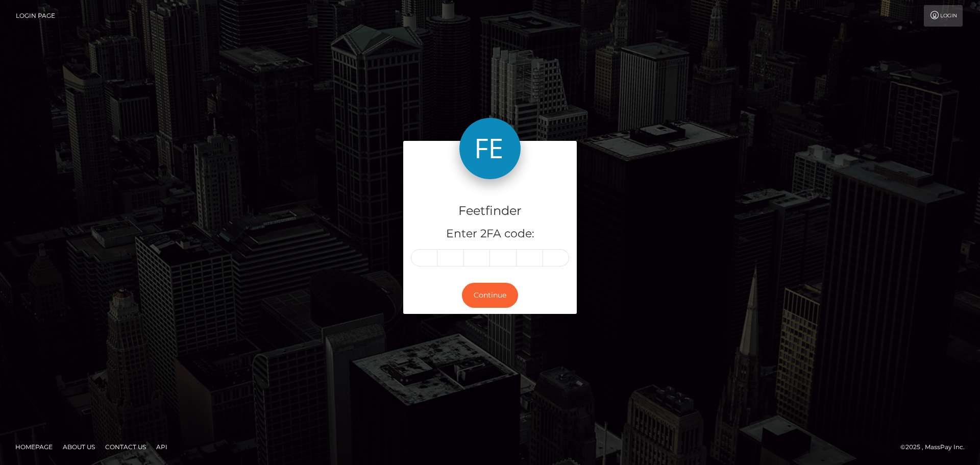 This screenshot has width=980, height=465. I want to click on h5: Enter 2FA code:, so click(490, 233).